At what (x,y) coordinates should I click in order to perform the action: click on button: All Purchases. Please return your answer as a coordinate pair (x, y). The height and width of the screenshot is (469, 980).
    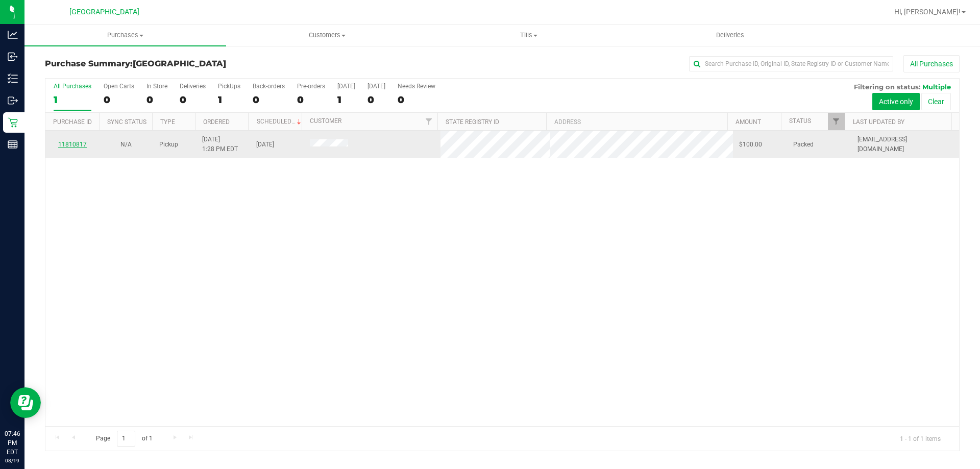
    Looking at the image, I should click on (931, 64).